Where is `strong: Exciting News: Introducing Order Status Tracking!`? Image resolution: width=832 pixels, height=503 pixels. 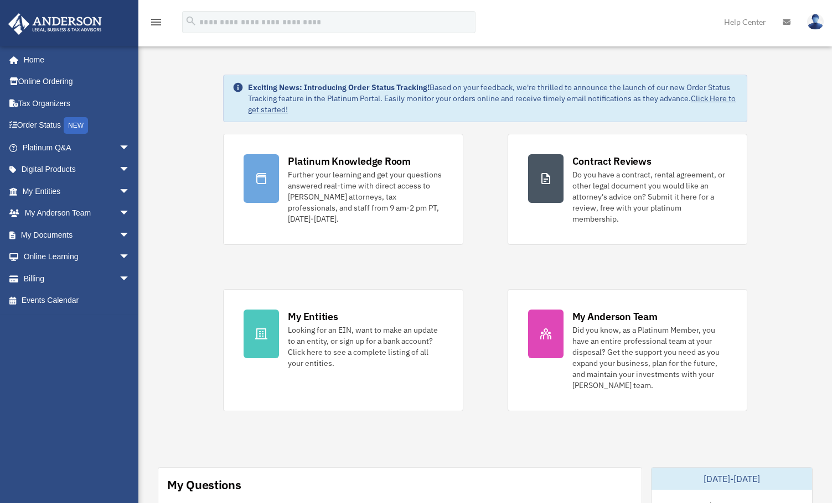 strong: Exciting News: Introducing Order Status Tracking! is located at coordinates (339, 87).